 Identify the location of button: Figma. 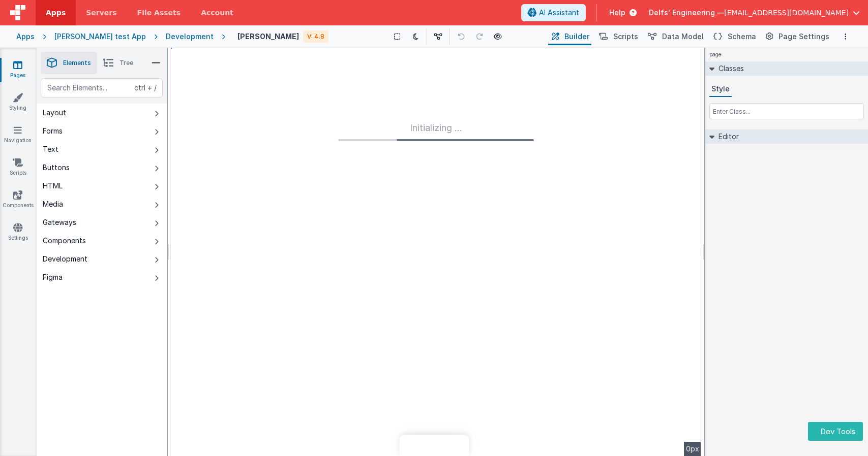
(102, 278).